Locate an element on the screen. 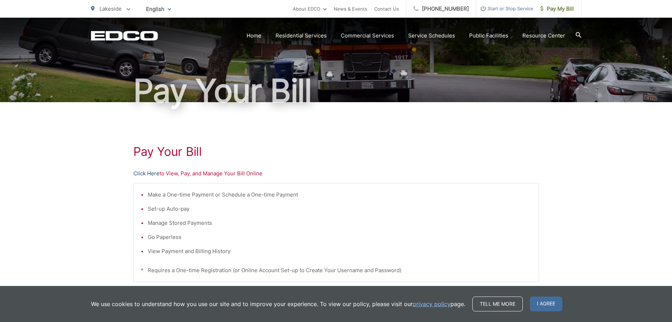 The height and width of the screenshot is (322, 672). a: Tell me more is located at coordinates (498, 304).